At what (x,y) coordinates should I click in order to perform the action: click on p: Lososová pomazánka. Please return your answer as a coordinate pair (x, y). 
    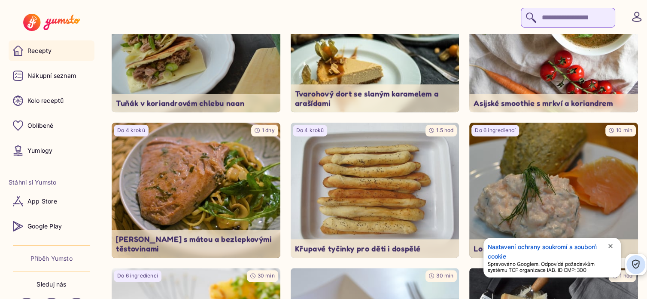
    Looking at the image, I should click on (554, 248).